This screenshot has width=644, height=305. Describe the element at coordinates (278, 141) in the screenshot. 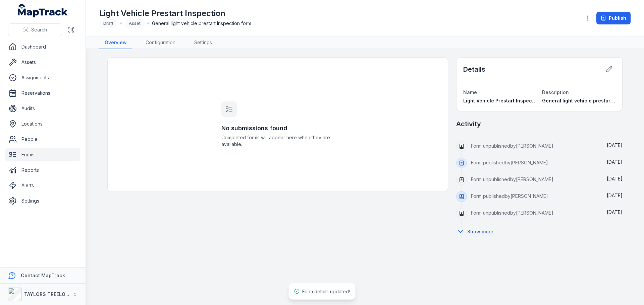

I see `span: Completed forms will appear here when they are available.` at that location.